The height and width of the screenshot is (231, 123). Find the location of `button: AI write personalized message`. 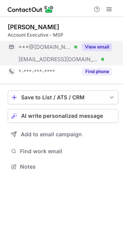

button: AI write personalized message is located at coordinates (63, 116).